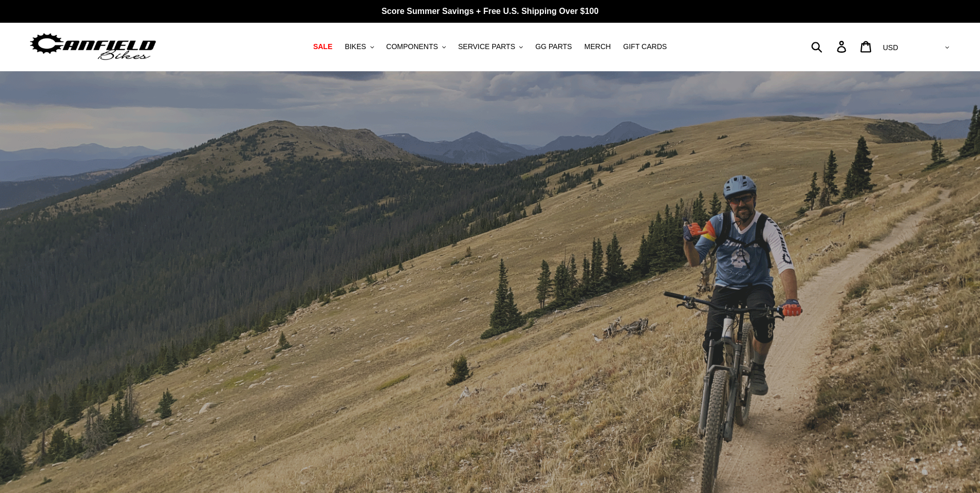  What do you see at coordinates (93, 47) in the screenshot?
I see `img: Canfield Bikes` at bounding box center [93, 47].